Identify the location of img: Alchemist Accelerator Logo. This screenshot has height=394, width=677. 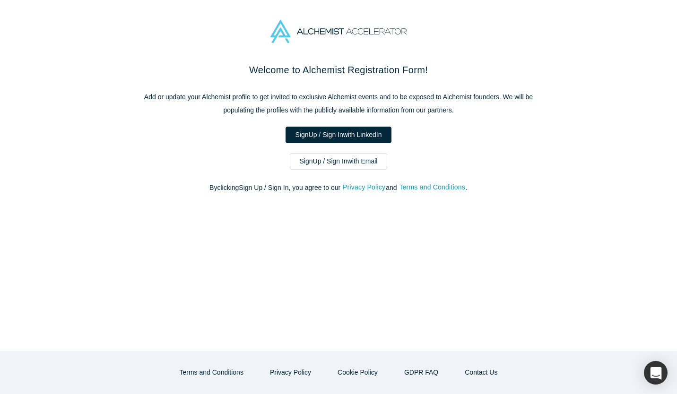
(338, 31).